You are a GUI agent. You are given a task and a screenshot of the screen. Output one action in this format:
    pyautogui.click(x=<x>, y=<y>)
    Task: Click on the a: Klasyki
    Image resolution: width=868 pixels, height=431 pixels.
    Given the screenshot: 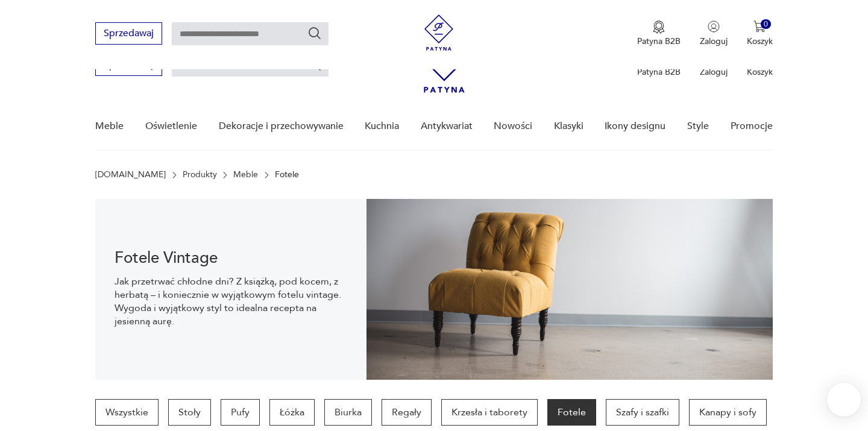 What is the action you would take?
    pyautogui.click(x=569, y=126)
    